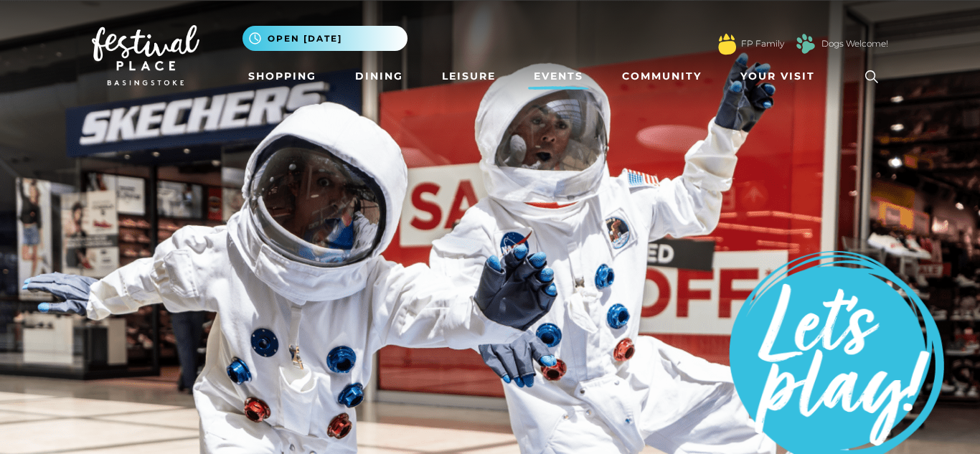  I want to click on a: Your Visit, so click(781, 76).